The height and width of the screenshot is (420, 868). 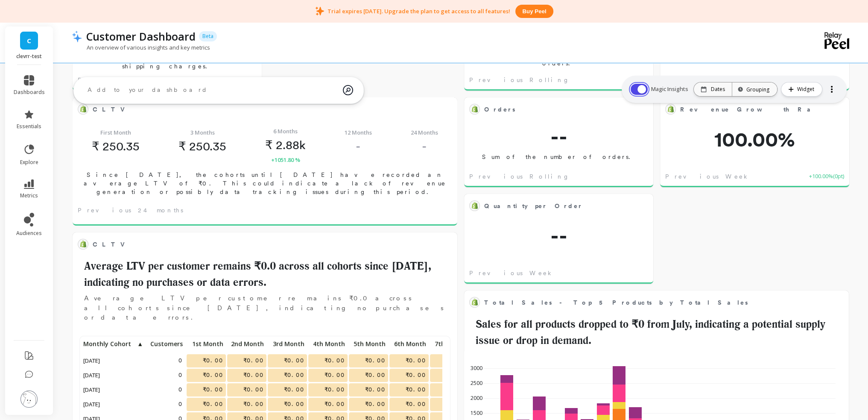 I want to click on img: profile picture, so click(x=29, y=399).